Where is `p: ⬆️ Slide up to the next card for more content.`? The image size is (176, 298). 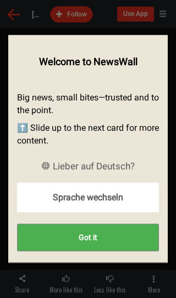 p: ⬆️ Slide up to the next card for more content. is located at coordinates (88, 135).